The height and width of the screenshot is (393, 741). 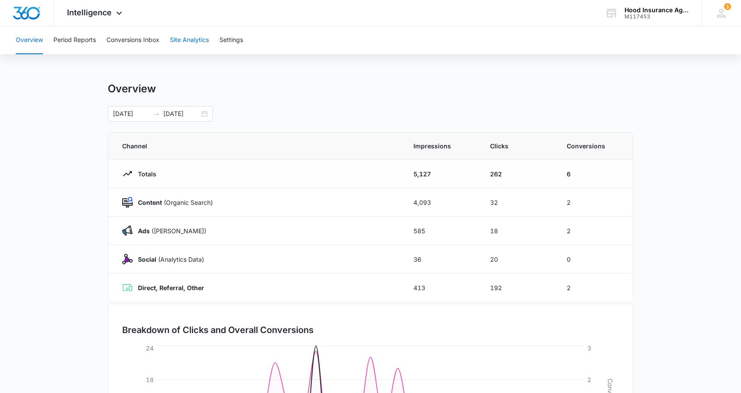 What do you see at coordinates (29, 40) in the screenshot?
I see `button: Overview` at bounding box center [29, 40].